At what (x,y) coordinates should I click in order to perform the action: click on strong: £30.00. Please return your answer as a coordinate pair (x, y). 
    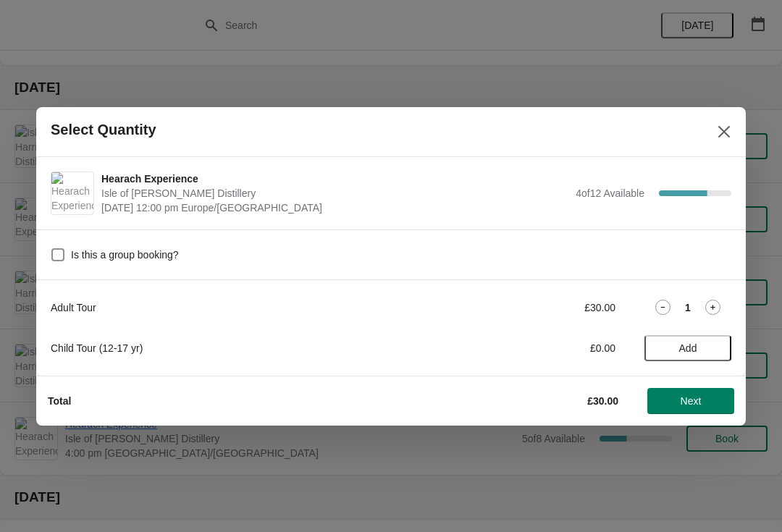
    Looking at the image, I should click on (602, 401).